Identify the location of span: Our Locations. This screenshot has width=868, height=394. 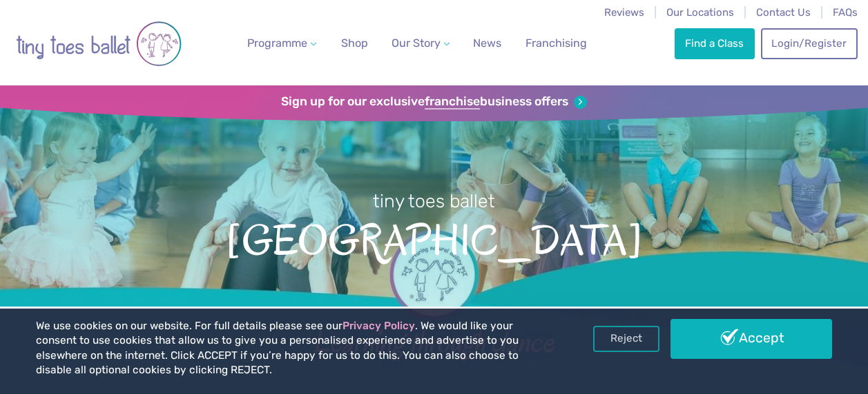
(700, 12).